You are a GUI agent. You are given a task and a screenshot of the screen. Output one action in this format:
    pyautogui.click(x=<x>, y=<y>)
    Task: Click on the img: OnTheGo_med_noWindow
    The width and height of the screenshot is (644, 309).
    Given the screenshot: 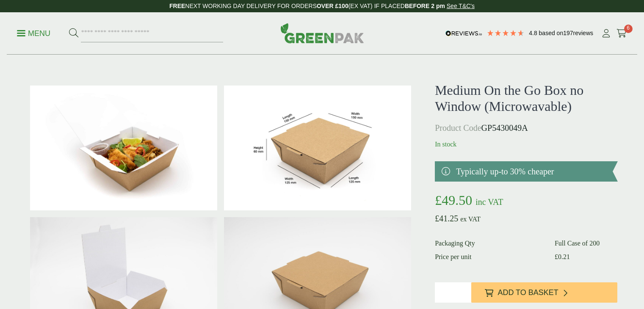 What is the action you would take?
    pyautogui.click(x=318, y=148)
    